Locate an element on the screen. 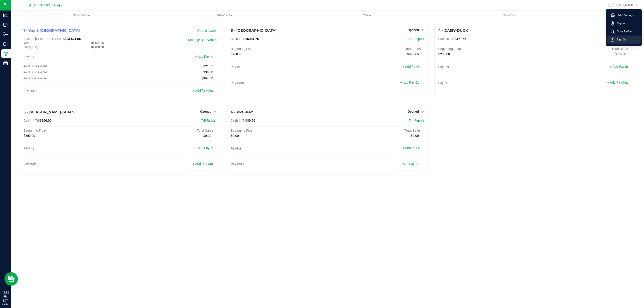 Image resolution: width=644 pixels, height=308 pixels. span: $3,521.65 is located at coordinates (74, 39).